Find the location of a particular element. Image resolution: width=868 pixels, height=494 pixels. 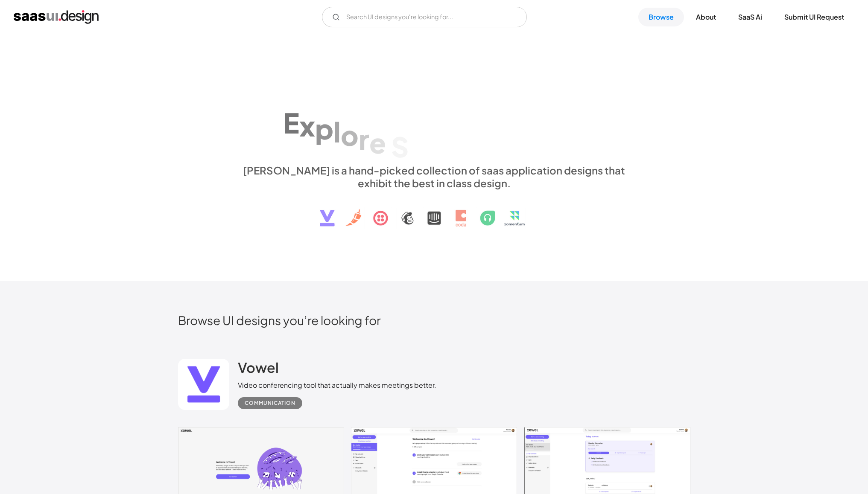

h2: Vowel is located at coordinates (258, 368).